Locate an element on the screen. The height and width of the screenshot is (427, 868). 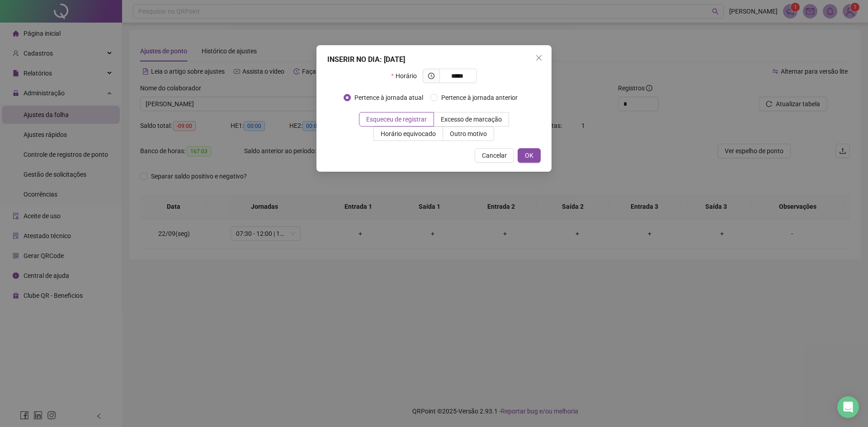
span: close is located at coordinates (539, 58).